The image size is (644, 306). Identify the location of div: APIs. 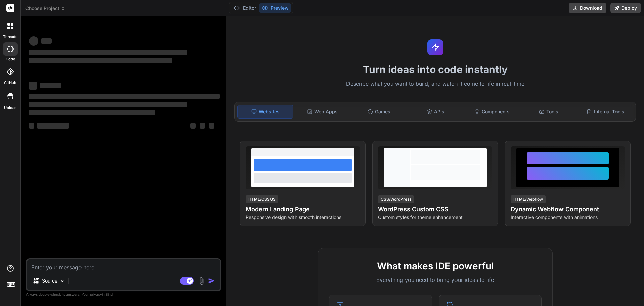
(435, 112).